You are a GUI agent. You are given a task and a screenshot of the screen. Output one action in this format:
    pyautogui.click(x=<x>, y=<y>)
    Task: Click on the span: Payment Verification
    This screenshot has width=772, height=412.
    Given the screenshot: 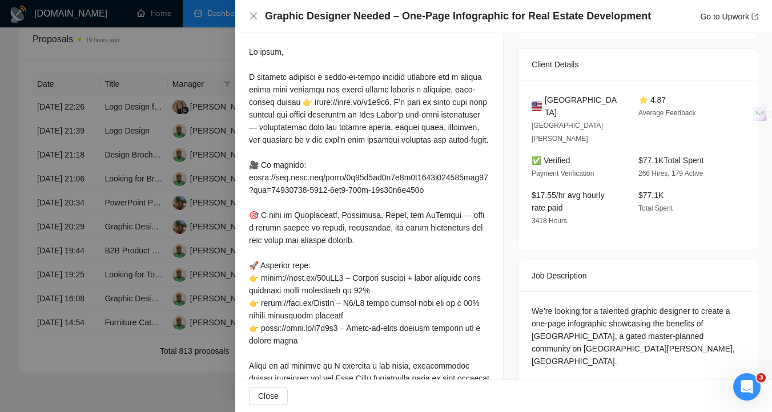 What is the action you would take?
    pyautogui.click(x=562, y=173)
    